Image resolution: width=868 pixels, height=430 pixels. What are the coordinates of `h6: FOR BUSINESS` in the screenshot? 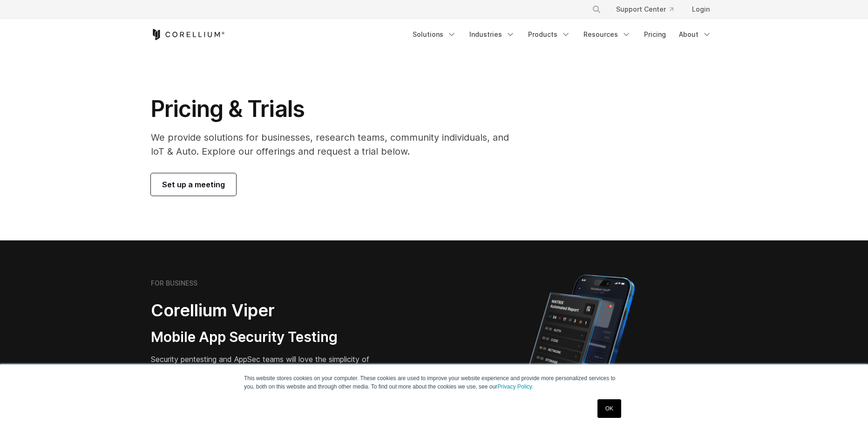 It's located at (174, 283).